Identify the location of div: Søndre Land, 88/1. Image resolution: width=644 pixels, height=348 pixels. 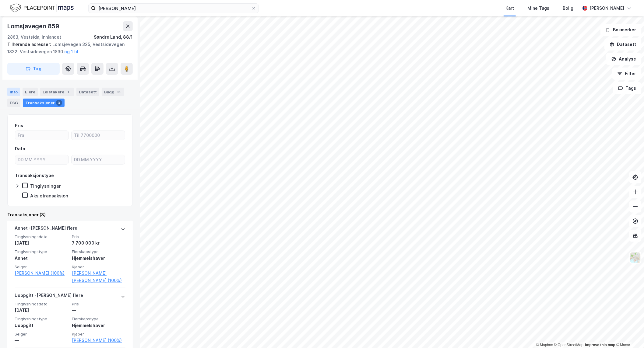
(113, 37).